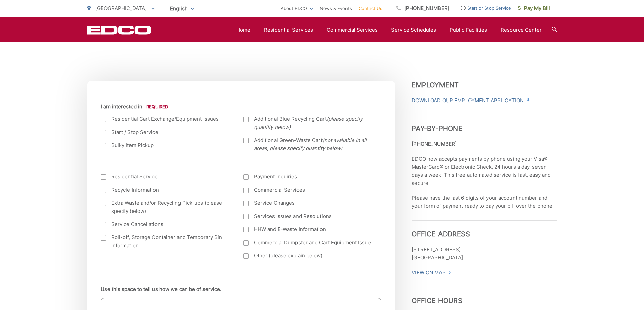 This screenshot has height=310, width=644. Describe the element at coordinates (308, 243) in the screenshot. I see `label: Commercial Dumpster and Cart Equipment Issue` at that location.